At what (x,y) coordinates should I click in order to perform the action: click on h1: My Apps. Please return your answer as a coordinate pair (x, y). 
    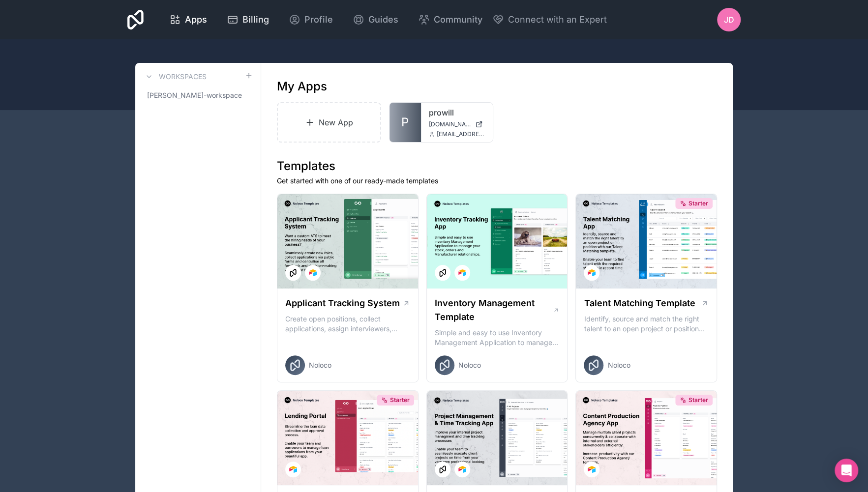
    Looking at the image, I should click on (302, 87).